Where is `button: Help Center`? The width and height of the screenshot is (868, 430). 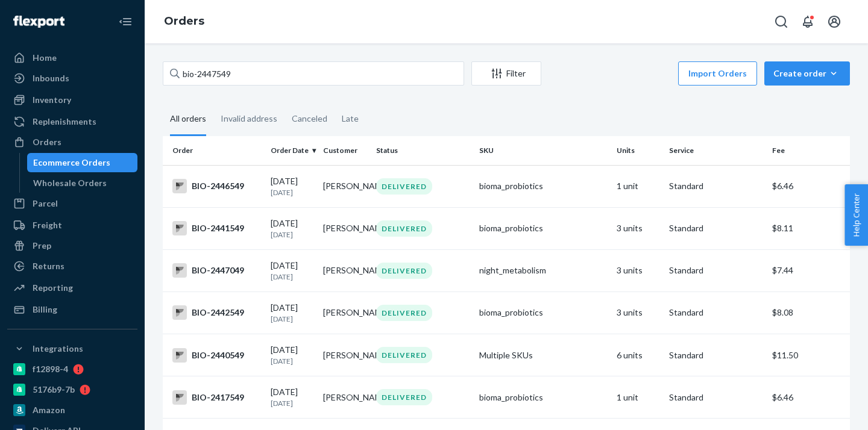 button: Help Center is located at coordinates (856, 215).